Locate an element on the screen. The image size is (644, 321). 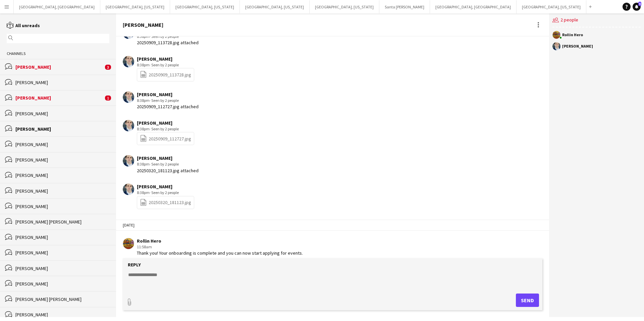
div: Thank you! Your onboarding is complete and you can now start applying for events. is located at coordinates (220, 253).